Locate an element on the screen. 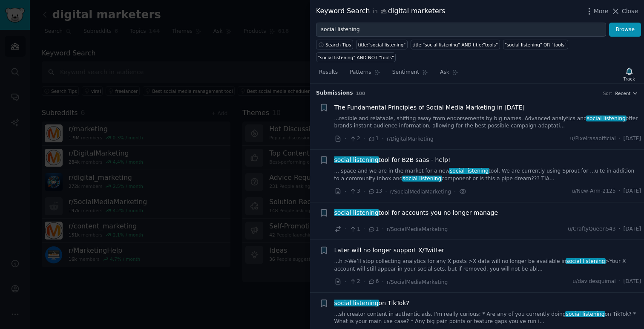 The width and height of the screenshot is (644, 329). div: title:"social listening" AND title:"tools" is located at coordinates (455, 45).